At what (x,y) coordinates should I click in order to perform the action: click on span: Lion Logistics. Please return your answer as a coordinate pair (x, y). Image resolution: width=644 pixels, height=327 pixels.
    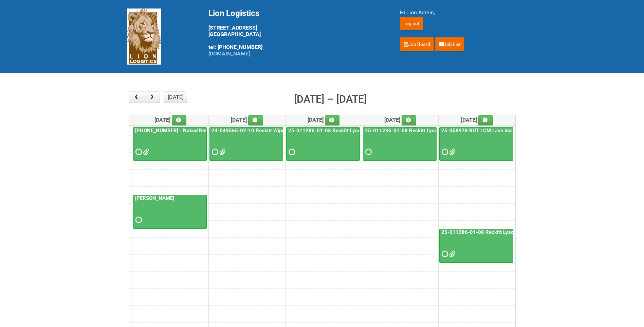
    Looking at the image, I should click on (234, 13).